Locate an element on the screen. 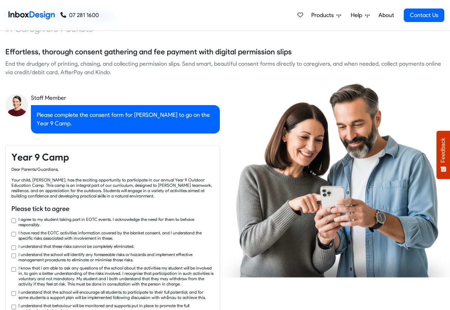 The width and height of the screenshot is (450, 310). a: 07 281 1600 is located at coordinates (80, 15).